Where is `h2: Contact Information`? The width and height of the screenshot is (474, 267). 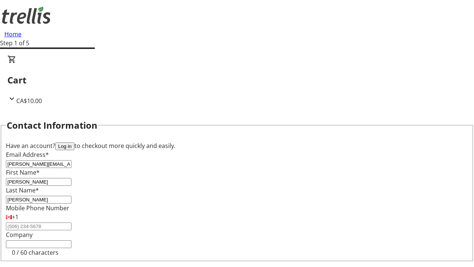
h2: Contact Information is located at coordinates (52, 125).